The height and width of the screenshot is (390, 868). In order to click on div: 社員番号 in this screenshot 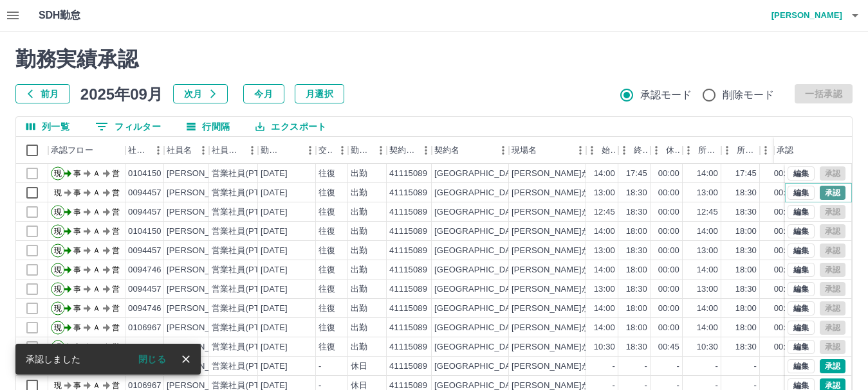, I will do `click(139, 150)`.